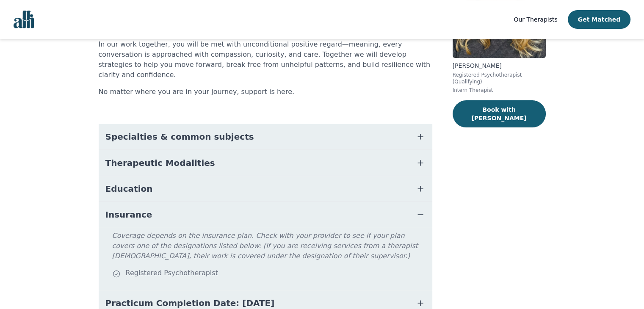 The width and height of the screenshot is (644, 309). What do you see at coordinates (270, 249) in the screenshot?
I see `p: Coverage depends on the insurance plan. Check with your provider to see if your plan covers one o...` at bounding box center [270, 249].